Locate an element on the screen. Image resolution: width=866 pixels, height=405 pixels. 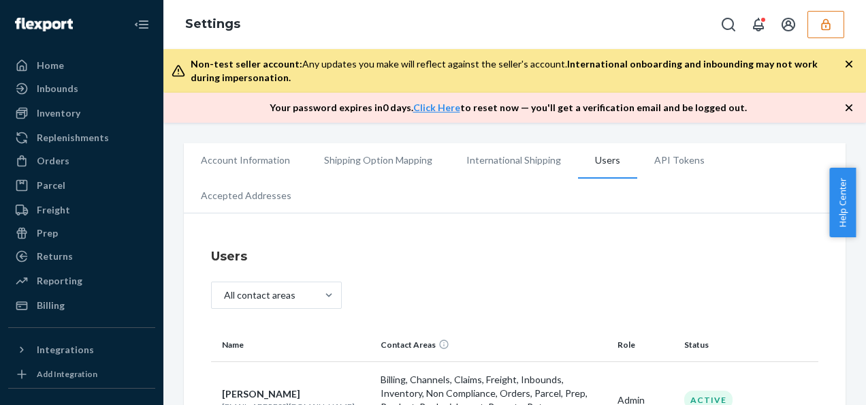
div: Inbounds is located at coordinates (57, 89).